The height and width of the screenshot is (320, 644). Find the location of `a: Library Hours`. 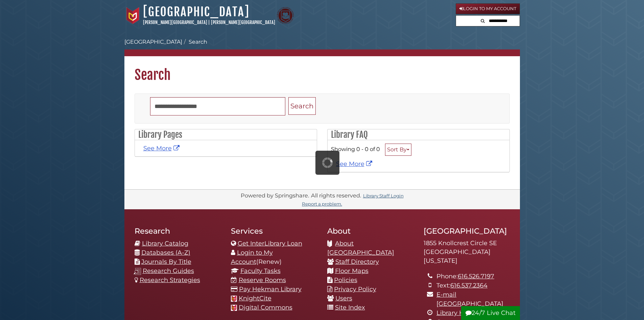

a: Library Hours is located at coordinates (457, 313).